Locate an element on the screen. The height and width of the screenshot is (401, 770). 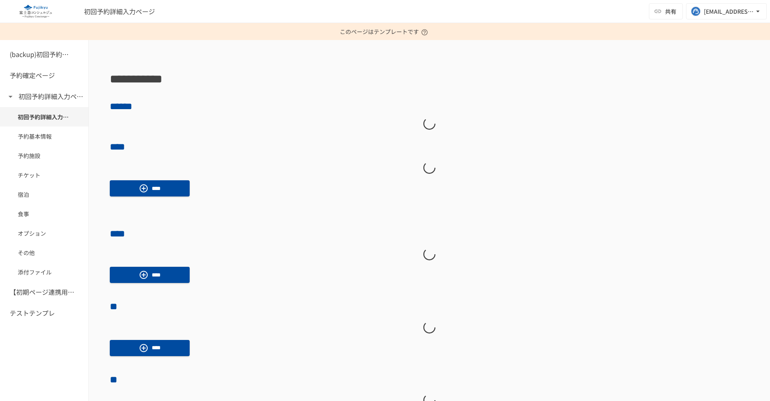
h6: (backup)初回予約詳細入力ページ複製 is located at coordinates (42, 55).